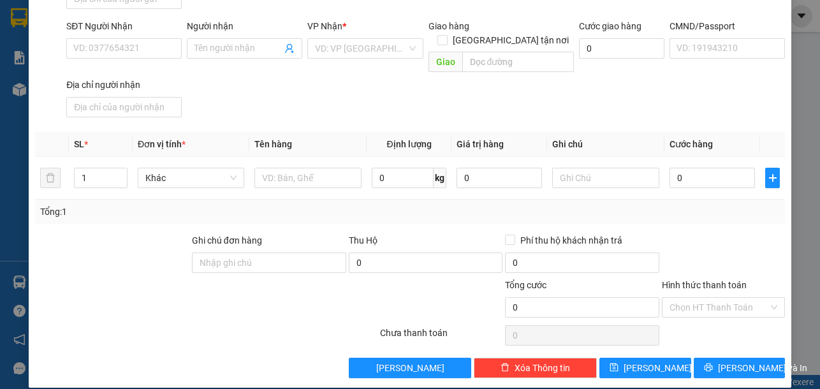 This screenshot has width=820, height=389. Describe the element at coordinates (324, 26) in the screenshot. I see `span: VP Nhận` at that location.